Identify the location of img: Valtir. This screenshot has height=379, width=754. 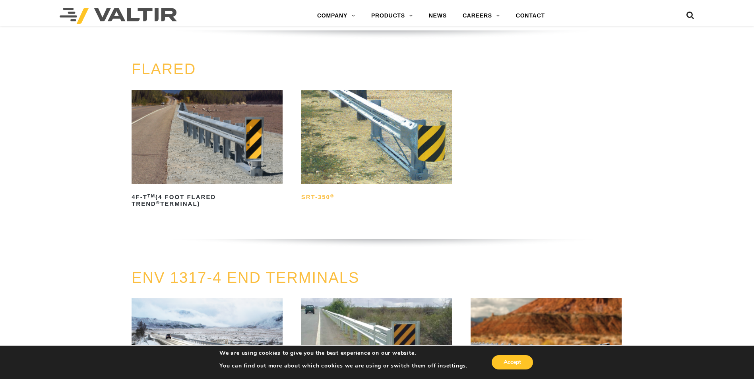
(118, 16).